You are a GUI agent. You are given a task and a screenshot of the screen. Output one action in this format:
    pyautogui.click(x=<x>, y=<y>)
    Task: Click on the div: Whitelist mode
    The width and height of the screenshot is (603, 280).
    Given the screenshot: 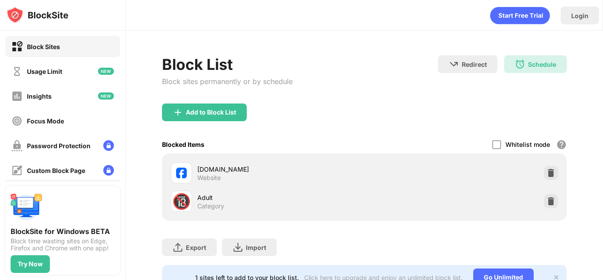 What is the action you would take?
    pyautogui.click(x=528, y=144)
    